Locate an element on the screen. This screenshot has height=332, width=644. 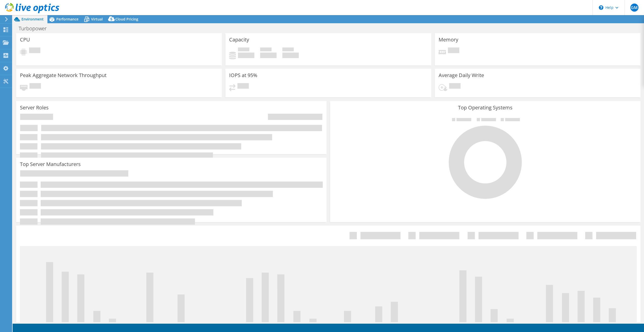
span: Cloud Pricing is located at coordinates (127, 19).